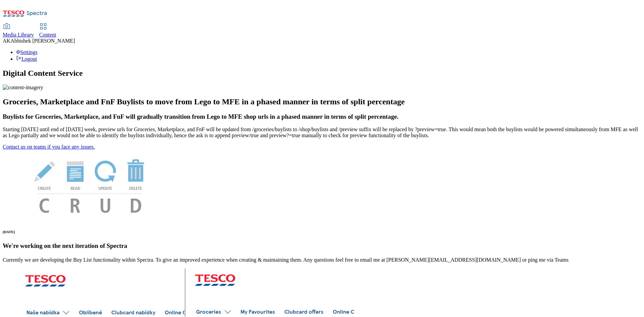 This screenshot has width=644, height=317. What do you see at coordinates (322, 117) in the screenshot?
I see `h3: Buylists for Groceries, Marketplace, and FnF will gradually transition from Lego to MFE shop urls...` at bounding box center [322, 117].